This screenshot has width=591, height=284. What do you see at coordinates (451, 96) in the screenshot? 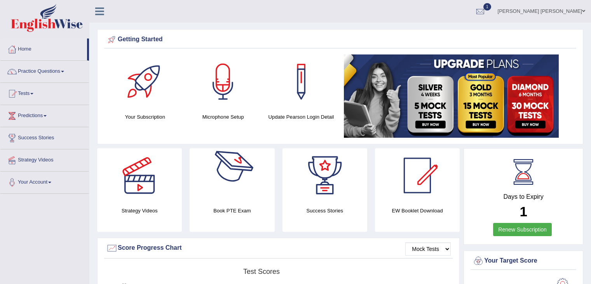
I see `img: small5.jpg` at bounding box center [451, 96].